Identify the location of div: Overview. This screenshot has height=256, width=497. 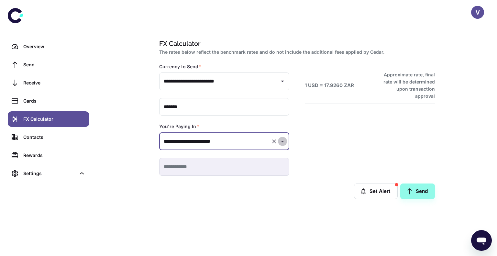
(54, 47).